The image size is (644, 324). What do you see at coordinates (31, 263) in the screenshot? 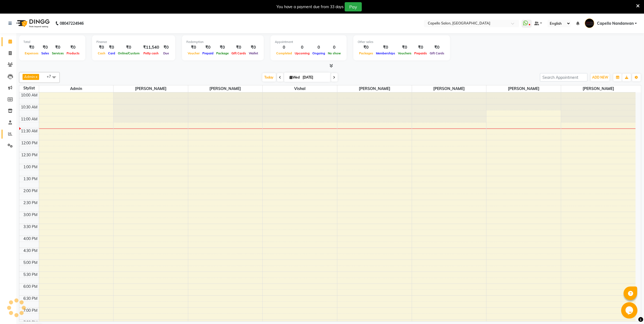
I see `div: 5:00 PM` at bounding box center [31, 263].